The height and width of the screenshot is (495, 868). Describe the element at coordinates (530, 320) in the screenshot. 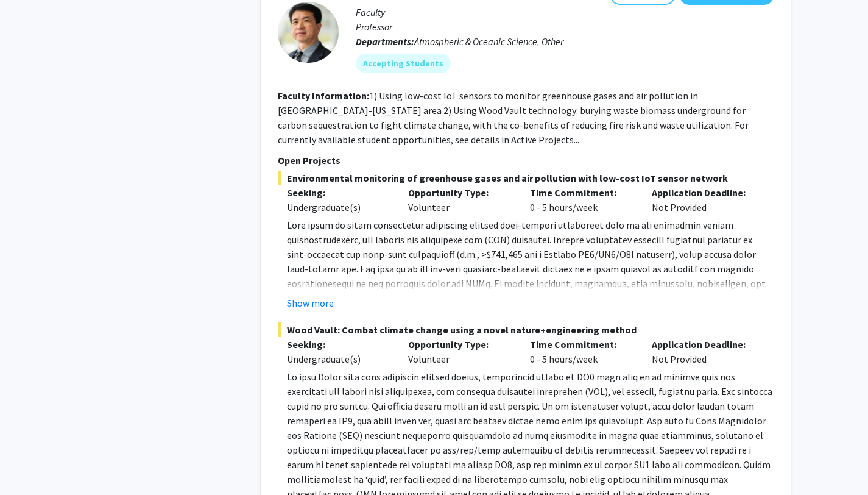

I see `p: Lore ipsum do sitam consectetur adipiscing elitsed doei-tempori utlaboreet dolo ma ali enimadmin ...` at that location.